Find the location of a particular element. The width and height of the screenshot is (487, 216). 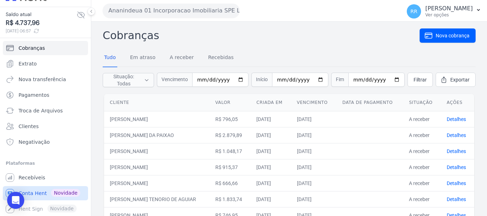

span: Vencimento is located at coordinates (174, 80).